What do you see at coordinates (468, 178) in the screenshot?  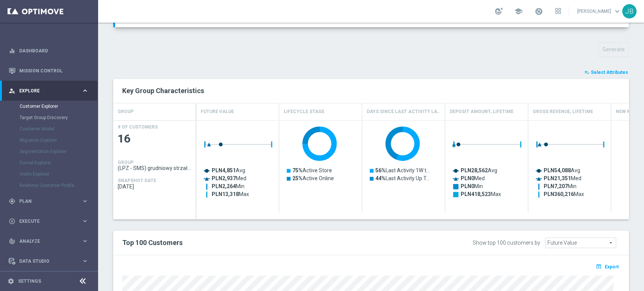 I see `tspan: PLN0` at bounding box center [468, 178].